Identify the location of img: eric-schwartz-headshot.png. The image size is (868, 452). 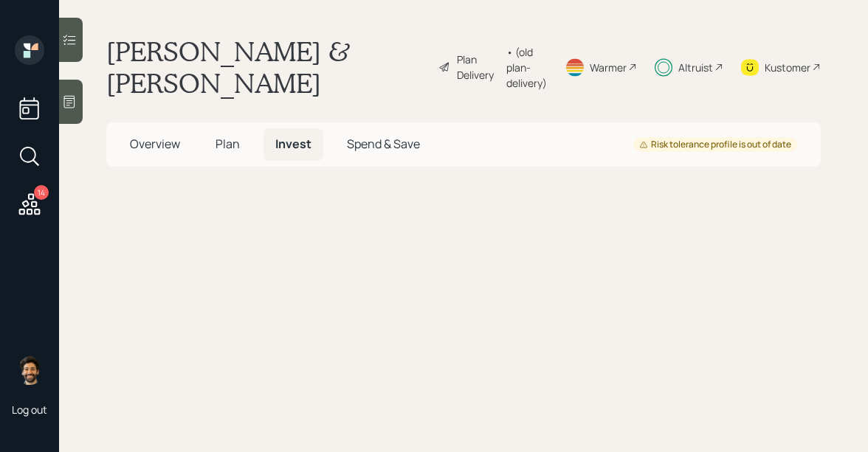
(29, 370).